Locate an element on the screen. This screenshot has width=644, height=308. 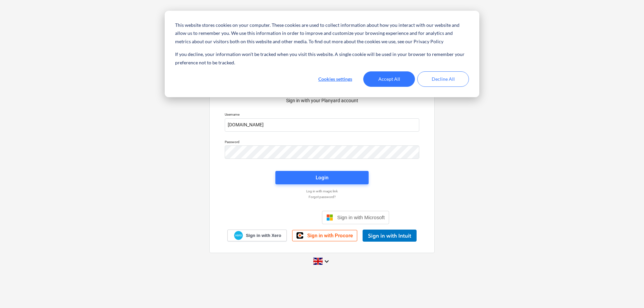
a: Forgot password? is located at coordinates (322, 197).